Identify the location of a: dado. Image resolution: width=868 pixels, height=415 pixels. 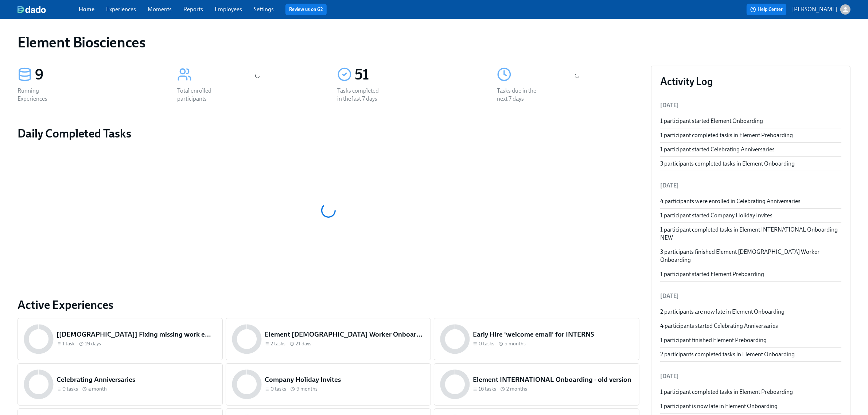
(48, 10).